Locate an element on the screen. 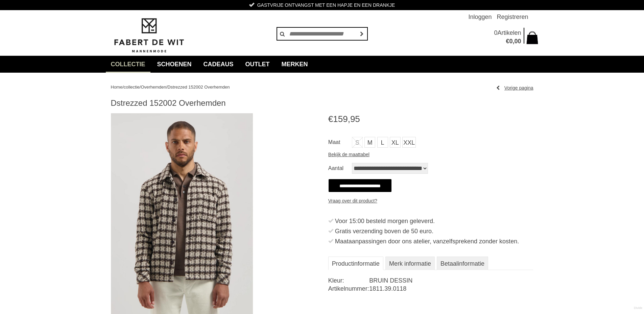  dt: Kleur: is located at coordinates (348, 280).